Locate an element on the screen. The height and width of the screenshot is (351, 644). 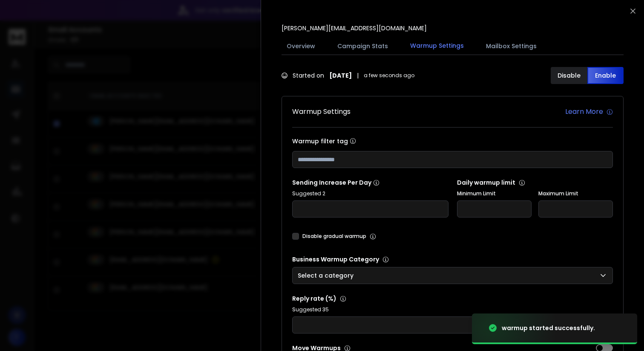
label: Disable gradual warmup is located at coordinates (334, 236).